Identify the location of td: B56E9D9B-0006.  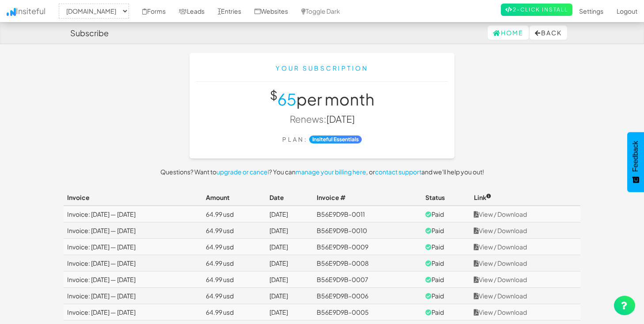
(367, 296).